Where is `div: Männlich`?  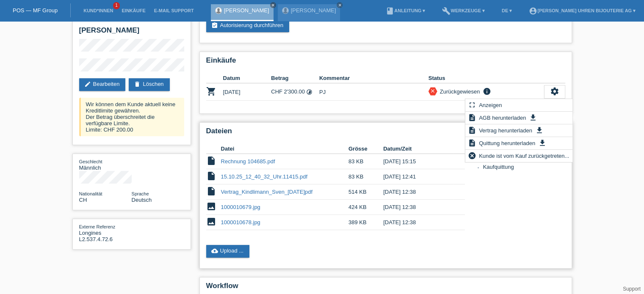
div: Männlich is located at coordinates (105, 165).